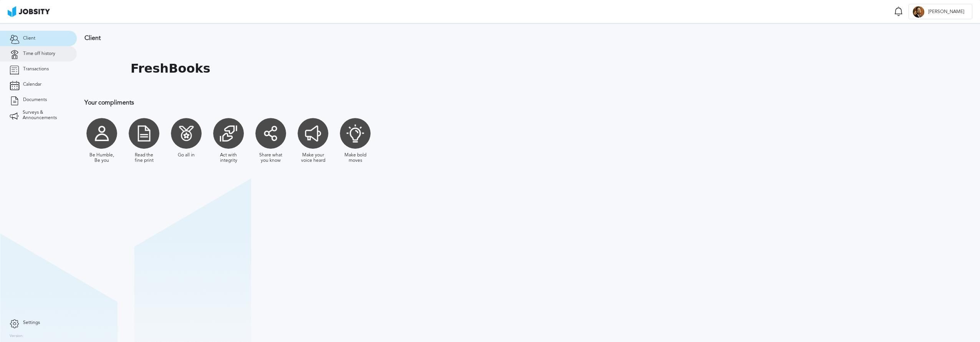 The height and width of the screenshot is (342, 980). I want to click on label: Version:, so click(17, 336).